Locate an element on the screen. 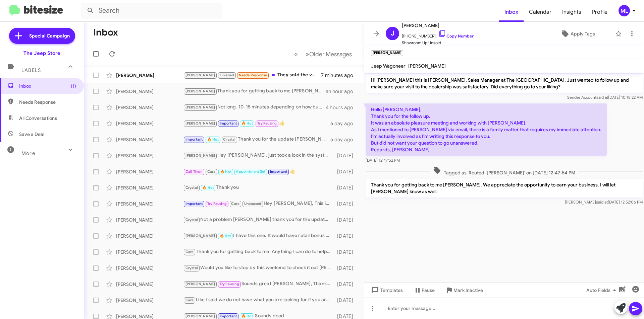 This screenshot has width=644, height=319. input: Search is located at coordinates (151, 11).